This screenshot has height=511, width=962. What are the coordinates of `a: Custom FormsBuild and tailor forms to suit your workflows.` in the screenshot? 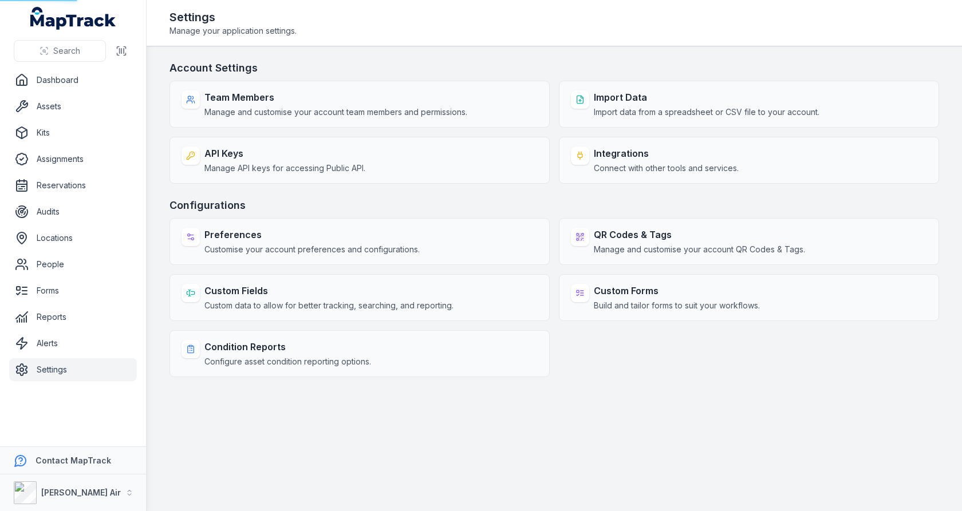 It's located at (749, 298).